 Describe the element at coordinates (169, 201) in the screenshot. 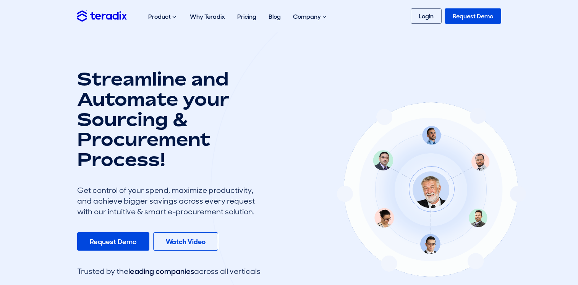

I see `div: Get control of your spend, maximize productivity, and achieve bigger savings across every request...` at that location.